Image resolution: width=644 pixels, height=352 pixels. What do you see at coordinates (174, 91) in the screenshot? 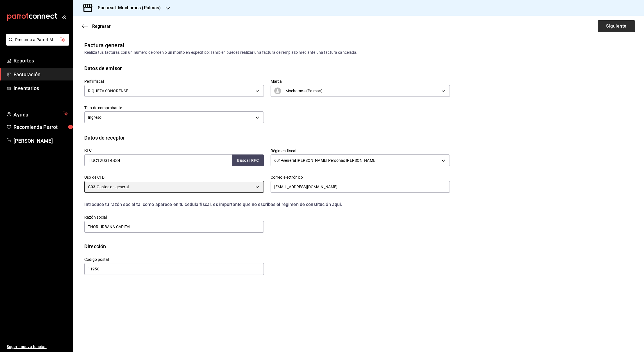
I see `div: RIQUEZA SONORENSE` at bounding box center [174, 91].